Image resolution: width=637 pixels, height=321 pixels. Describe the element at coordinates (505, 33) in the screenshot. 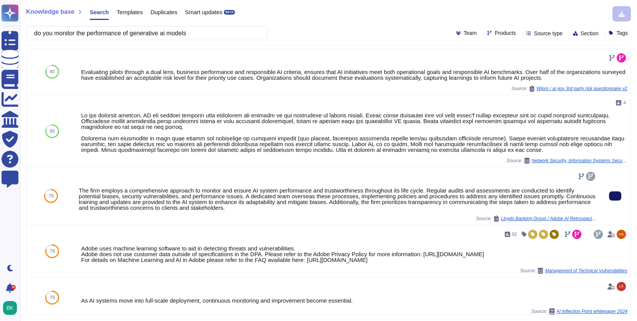

I see `span: Products` at that location.